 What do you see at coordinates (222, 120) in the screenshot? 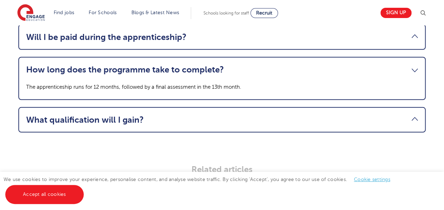
I see `a: What qualification will I gain?` at bounding box center [222, 120].